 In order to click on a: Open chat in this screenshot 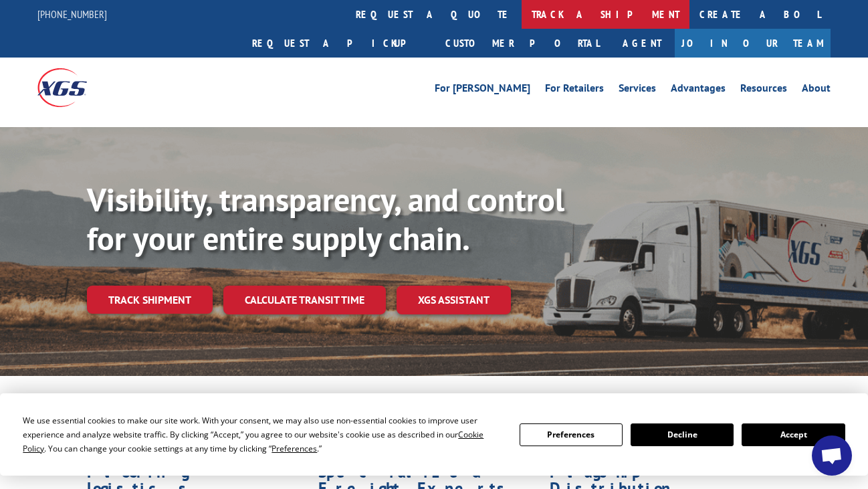, I will do `click(832, 456)`.